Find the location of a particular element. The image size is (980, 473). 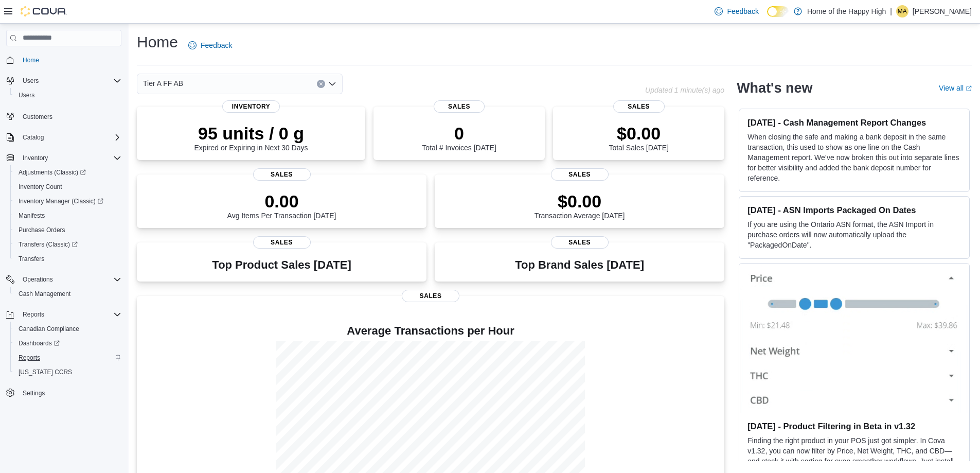

span: Tier A FF AB is located at coordinates (163, 83).